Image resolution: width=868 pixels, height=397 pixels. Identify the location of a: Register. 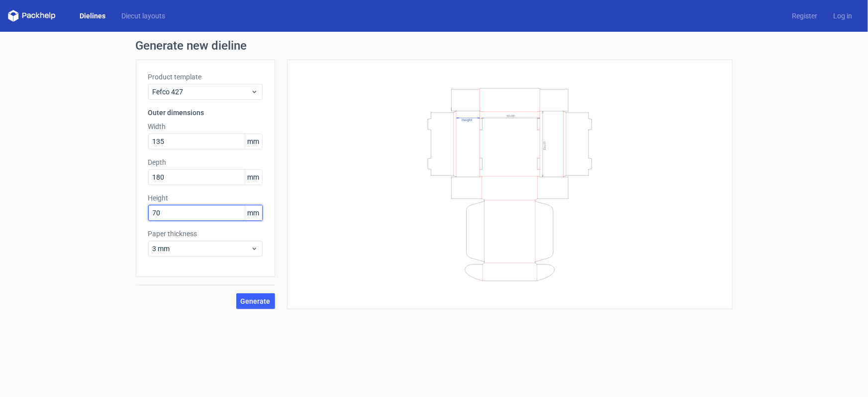
(804, 16).